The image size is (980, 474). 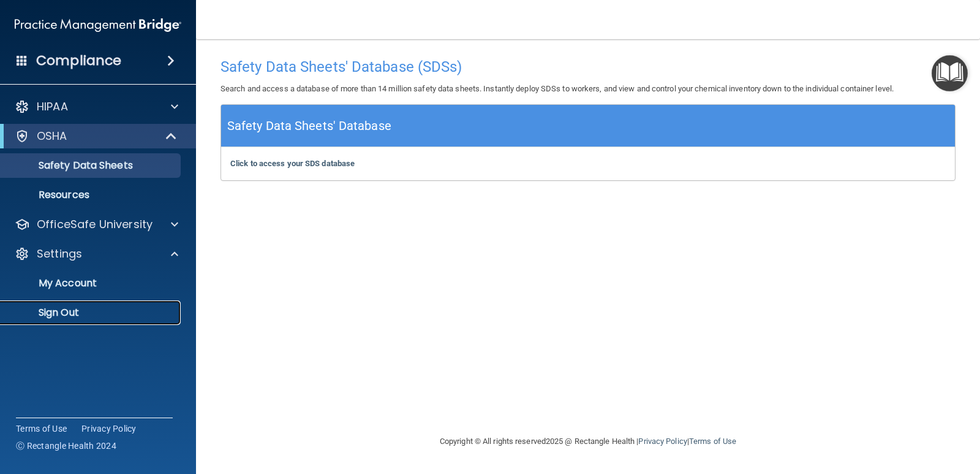 What do you see at coordinates (96, 107) in the screenshot?
I see `a: HIPAA` at bounding box center [96, 107].